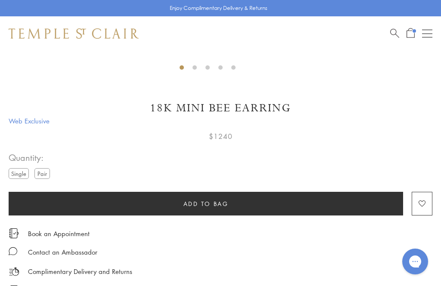 The width and height of the screenshot is (441, 286). I want to click on span: $1240, so click(220, 136).